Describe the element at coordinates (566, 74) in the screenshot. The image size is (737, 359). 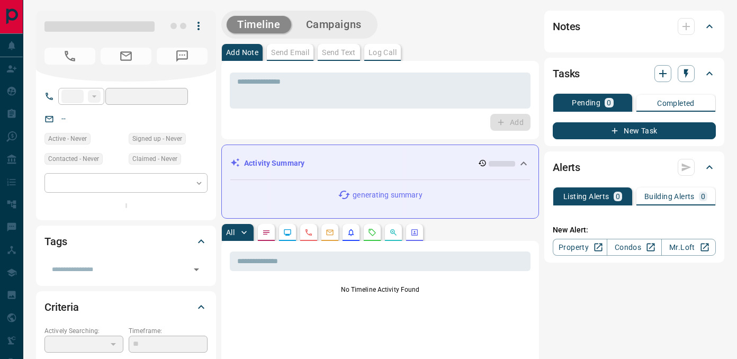
I see `h2: Tasks` at that location.